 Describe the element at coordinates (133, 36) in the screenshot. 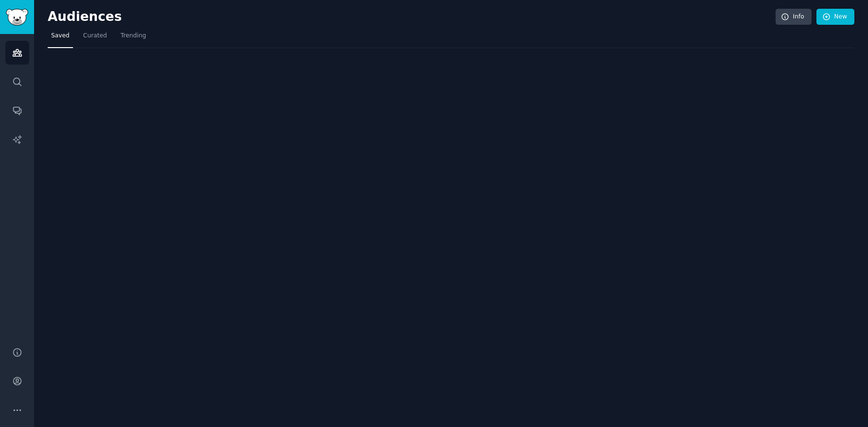

I see `span: Trending` at that location.